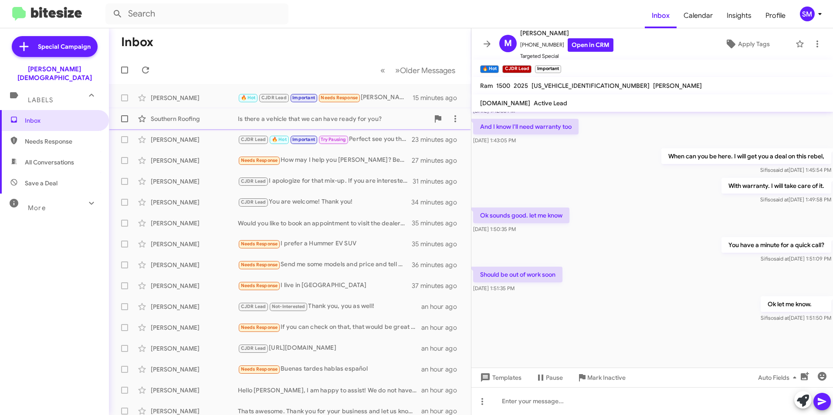  Describe the element at coordinates (64, 47) in the screenshot. I see `span: Special Campaign` at that location.